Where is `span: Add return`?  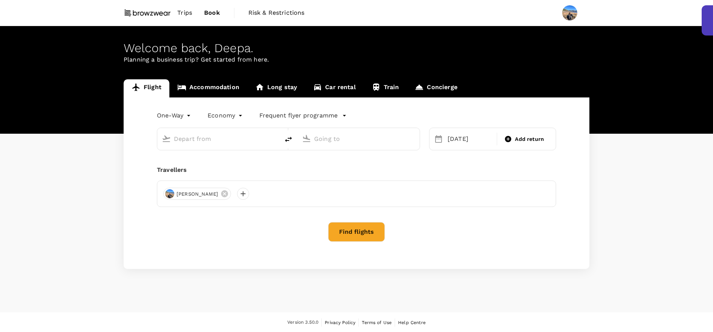
span: Add return is located at coordinates (529, 139).